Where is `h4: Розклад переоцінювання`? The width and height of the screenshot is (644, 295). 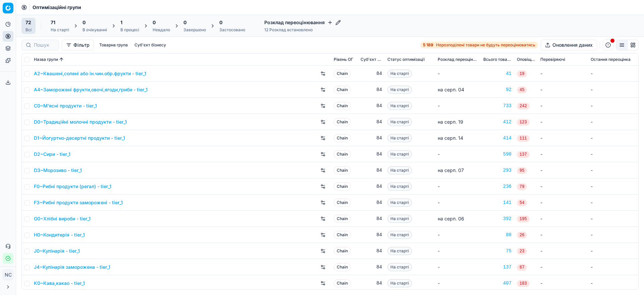 h4: Розклад переоцінювання is located at coordinates (303, 22).